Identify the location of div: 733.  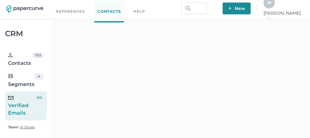
(38, 55).